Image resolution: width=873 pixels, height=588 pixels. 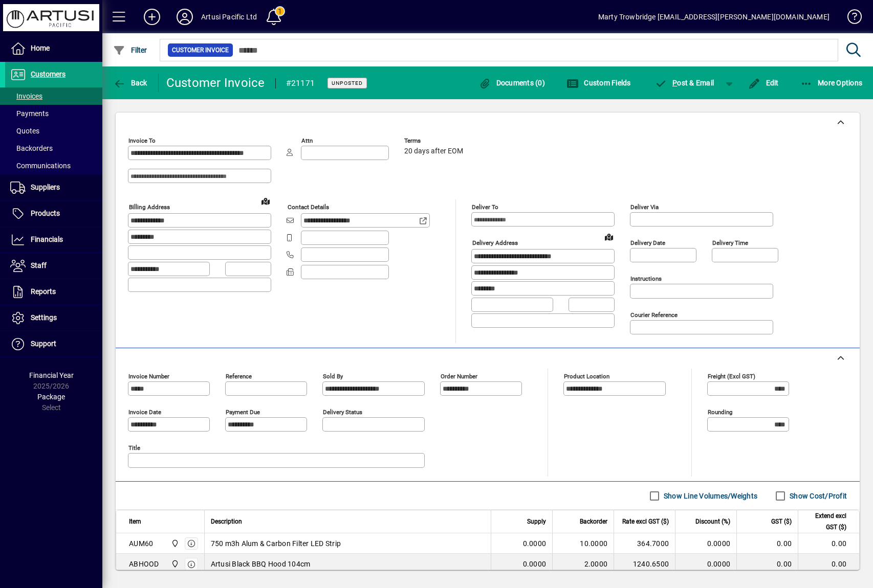 What do you see at coordinates (832, 83) in the screenshot?
I see `button: More Options` at bounding box center [832, 83].